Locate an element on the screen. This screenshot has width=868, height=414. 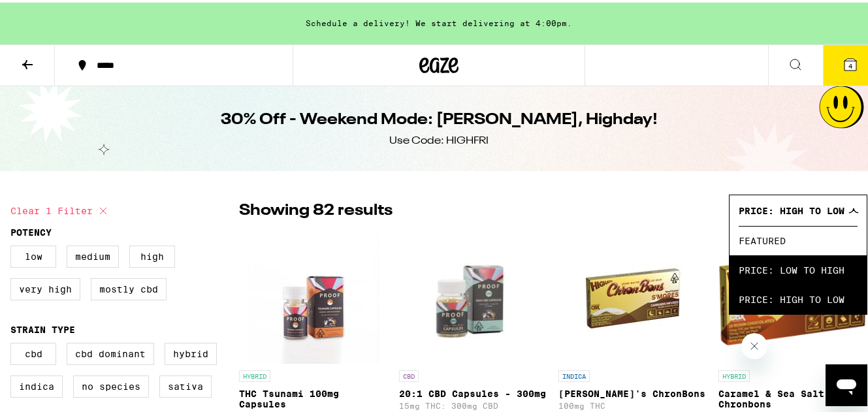
label: No Species is located at coordinates (111, 384).